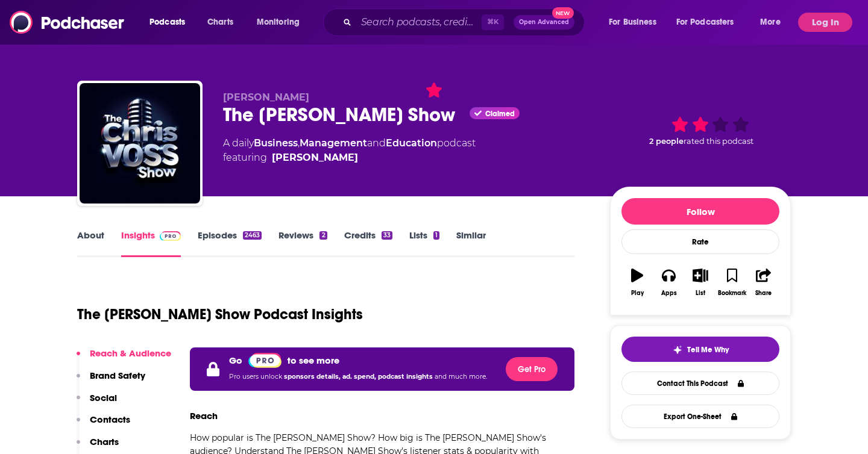  Describe the element at coordinates (563, 12) in the screenshot. I see `span: New` at that location.